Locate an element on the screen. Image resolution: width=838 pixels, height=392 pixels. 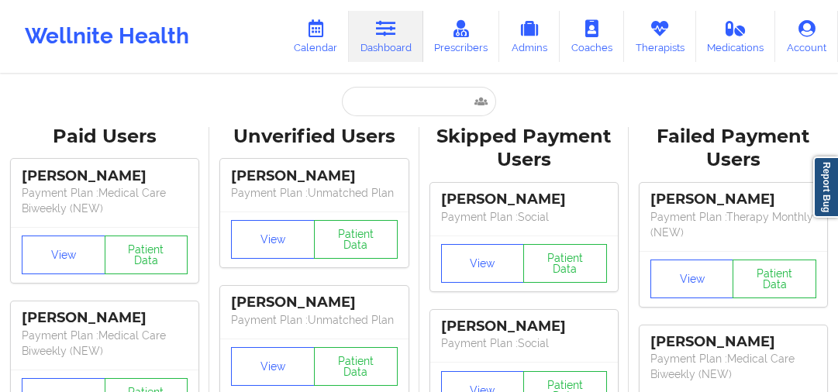
a: Medications is located at coordinates (736, 36).